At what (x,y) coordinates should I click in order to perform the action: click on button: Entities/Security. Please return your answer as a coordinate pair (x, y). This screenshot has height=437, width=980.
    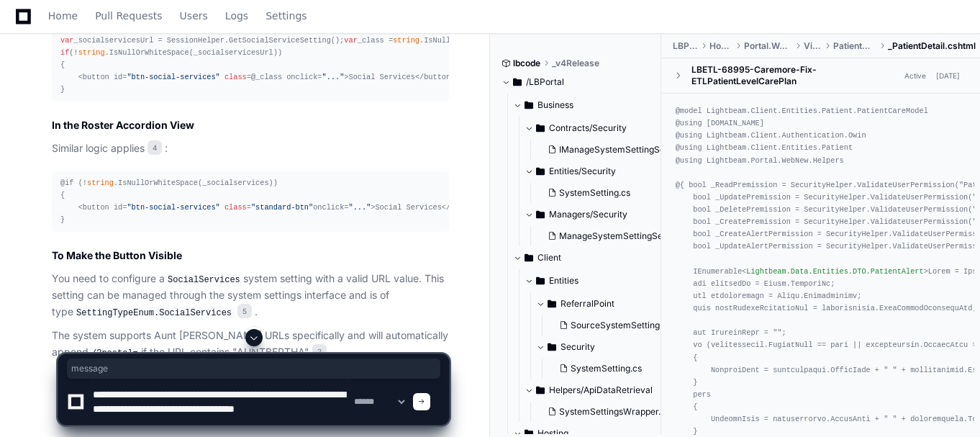
    Looking at the image, I should click on (599, 171).